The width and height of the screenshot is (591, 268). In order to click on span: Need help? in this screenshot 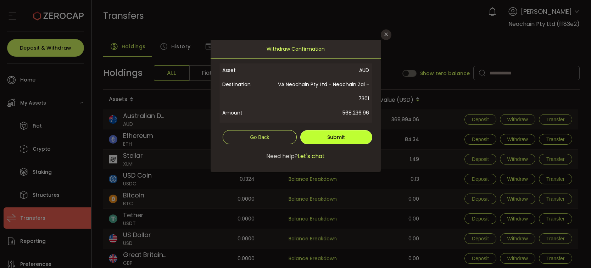, I will do `click(282, 156)`.